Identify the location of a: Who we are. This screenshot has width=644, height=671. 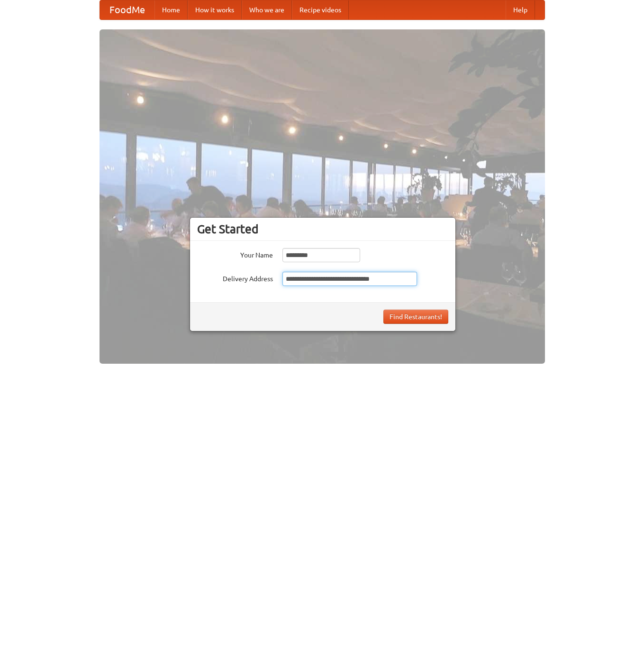
(267, 10).